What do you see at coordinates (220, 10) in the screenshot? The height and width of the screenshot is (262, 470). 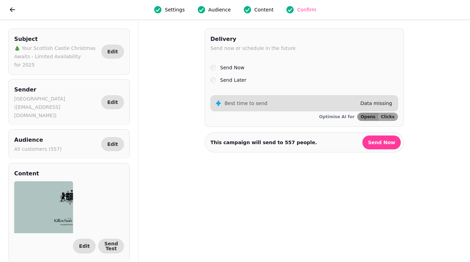 I see `span: Audience` at bounding box center [220, 10].